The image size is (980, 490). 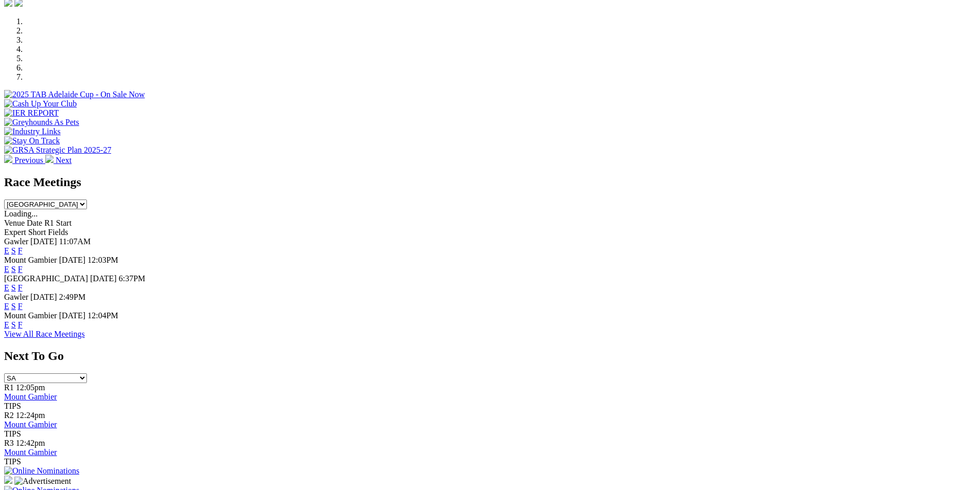 What do you see at coordinates (37, 232) in the screenshot?
I see `span: Short` at bounding box center [37, 232].